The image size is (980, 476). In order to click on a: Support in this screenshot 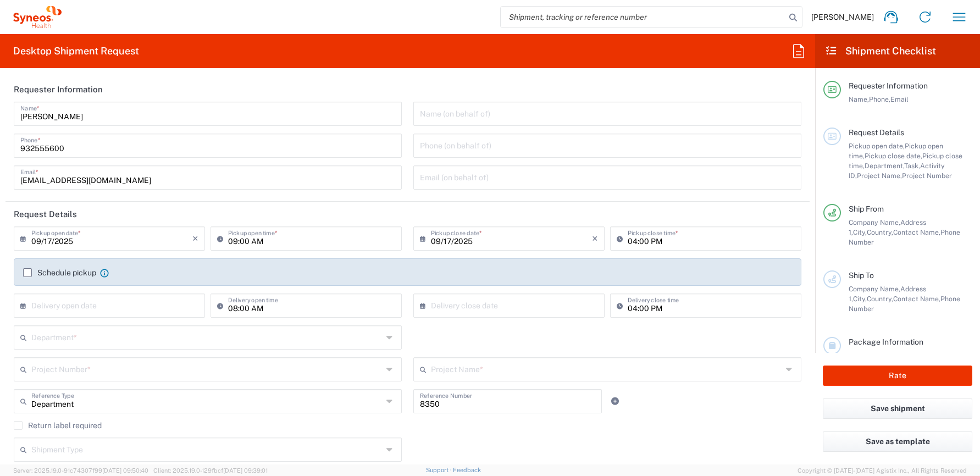, I will do `click(440, 470)`.